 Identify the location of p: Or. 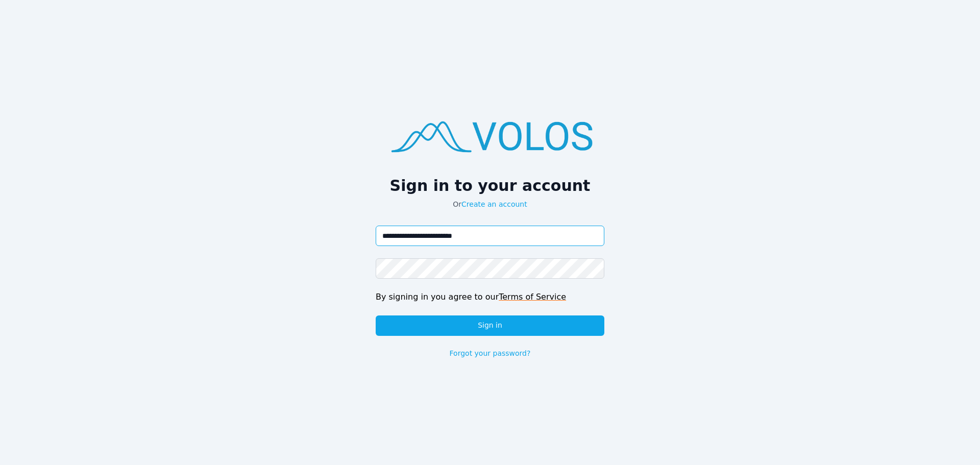
(490, 204).